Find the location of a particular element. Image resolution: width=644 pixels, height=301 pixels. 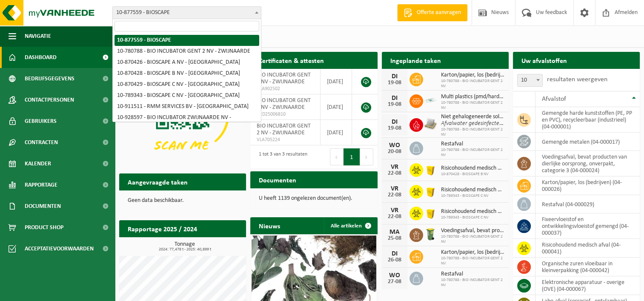

h2: Nieuws is located at coordinates (269, 225).